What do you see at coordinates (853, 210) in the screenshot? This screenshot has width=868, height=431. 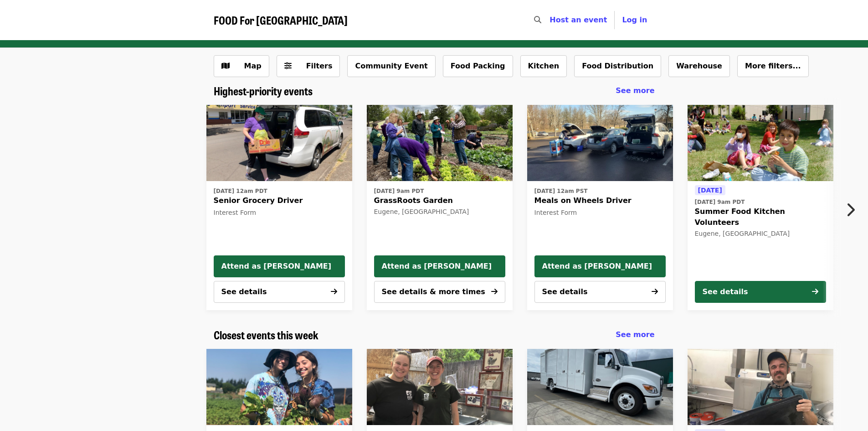 I see `button: Next item` at bounding box center [853, 210].